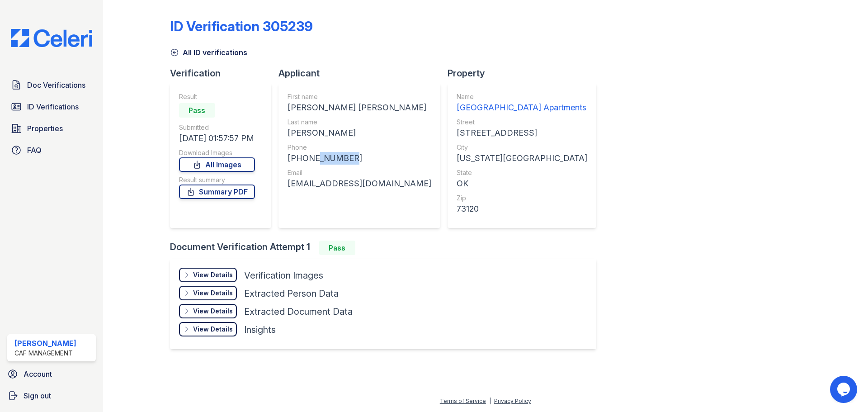 This screenshot has height=412, width=868. I want to click on div: Property, so click(525, 73).